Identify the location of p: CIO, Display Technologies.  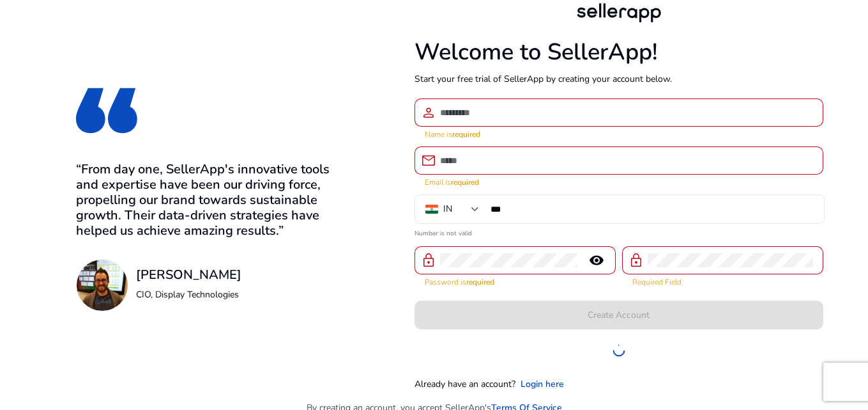
(188, 294).